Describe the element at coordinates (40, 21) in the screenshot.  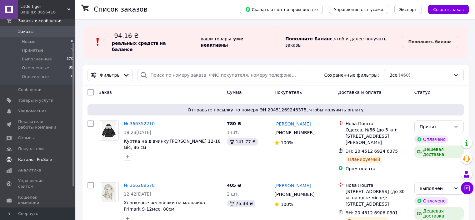
I see `span: Заказы и сообщения` at that location.